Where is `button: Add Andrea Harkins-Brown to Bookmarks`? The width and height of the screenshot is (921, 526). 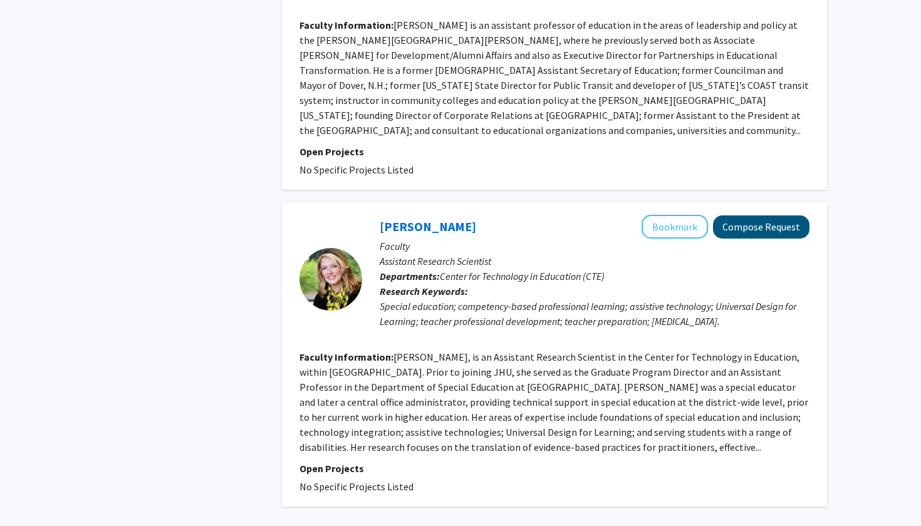
button: Add Andrea Harkins-Brown to Bookmarks is located at coordinates (675, 227).